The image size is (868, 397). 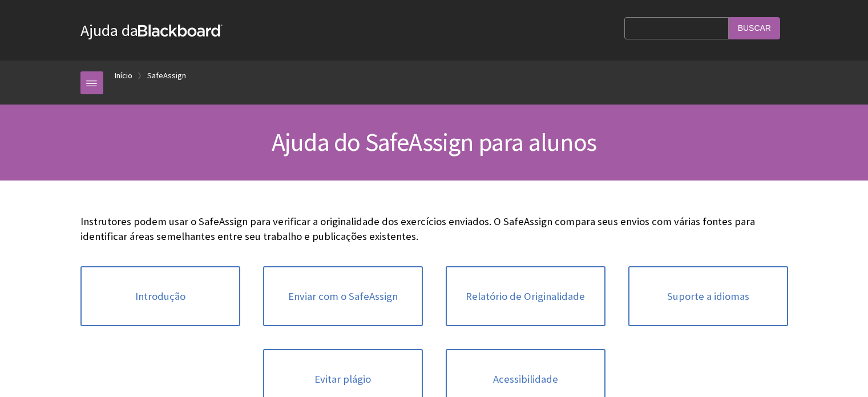 What do you see at coordinates (434, 142) in the screenshot?
I see `span: Ajuda do SafeAssign para alunos` at bounding box center [434, 142].